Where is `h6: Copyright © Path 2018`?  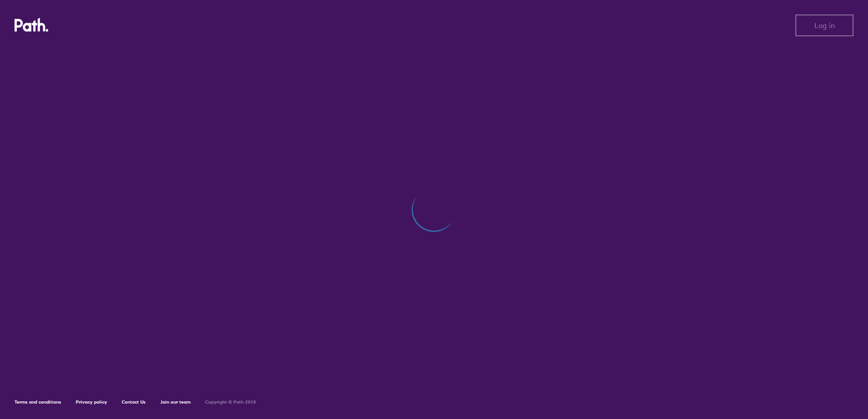 h6: Copyright © Path 2018 is located at coordinates (231, 402).